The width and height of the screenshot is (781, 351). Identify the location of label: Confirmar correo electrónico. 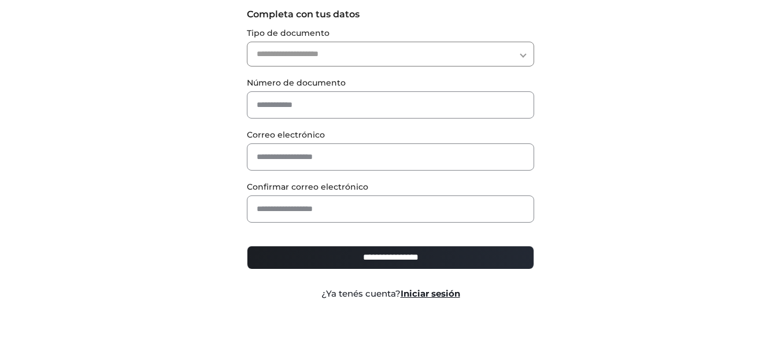
(390, 187).